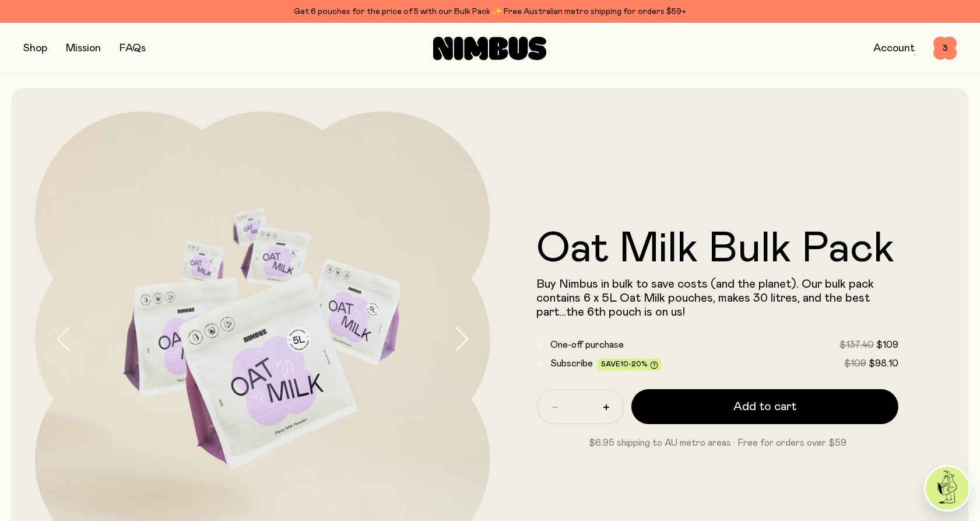 This screenshot has width=980, height=521. I want to click on a: Account, so click(894, 49).